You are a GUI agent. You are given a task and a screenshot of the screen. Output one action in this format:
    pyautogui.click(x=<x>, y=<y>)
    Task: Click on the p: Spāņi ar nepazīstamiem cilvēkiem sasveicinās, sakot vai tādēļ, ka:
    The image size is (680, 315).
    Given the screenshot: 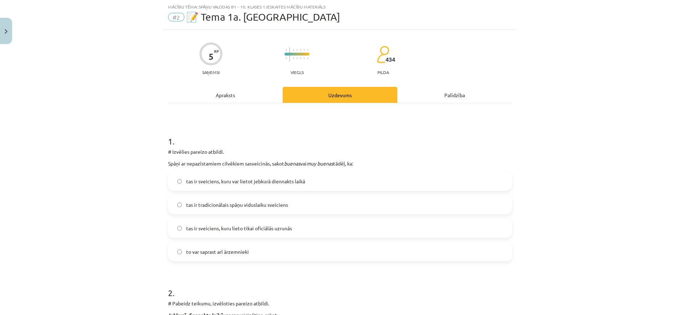 What is the action you would take?
    pyautogui.click(x=340, y=163)
    